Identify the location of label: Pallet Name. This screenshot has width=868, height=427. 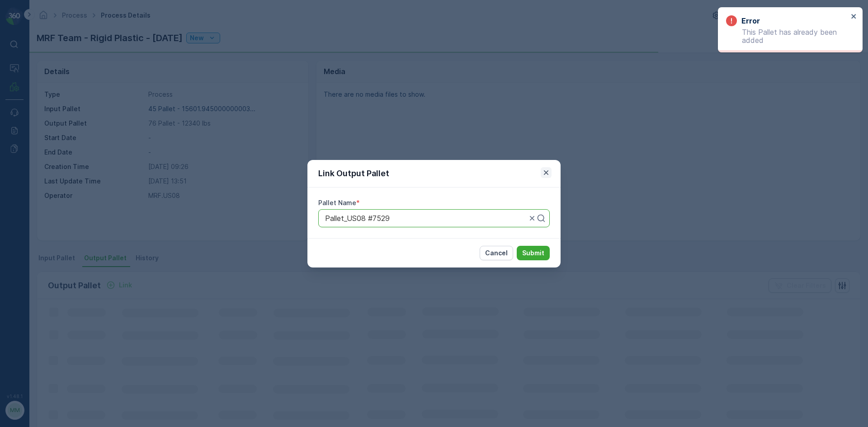
(337, 203).